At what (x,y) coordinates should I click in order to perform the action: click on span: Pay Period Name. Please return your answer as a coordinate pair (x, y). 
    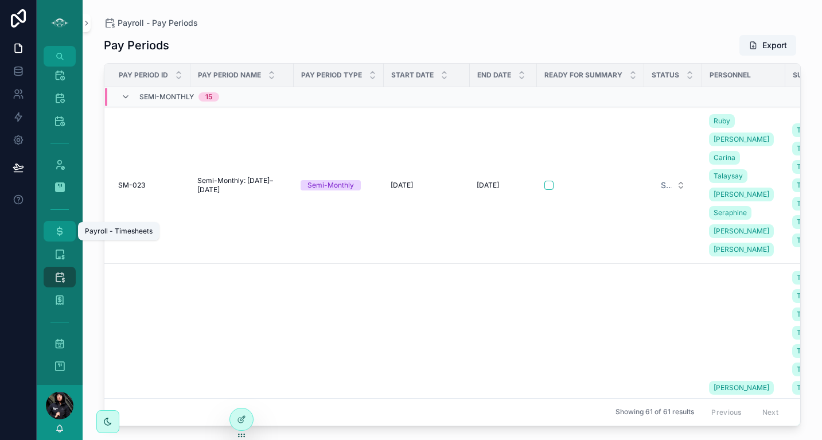
    Looking at the image, I should click on (229, 75).